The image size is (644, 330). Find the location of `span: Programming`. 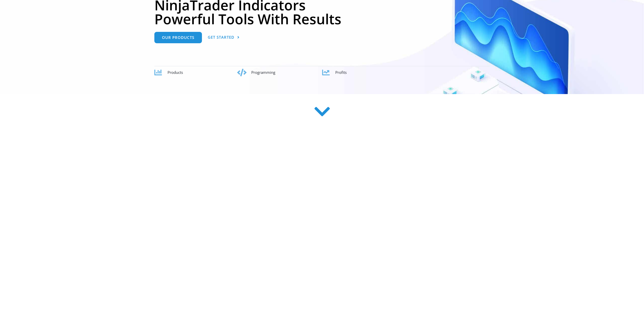

span: Programming is located at coordinates (263, 72).